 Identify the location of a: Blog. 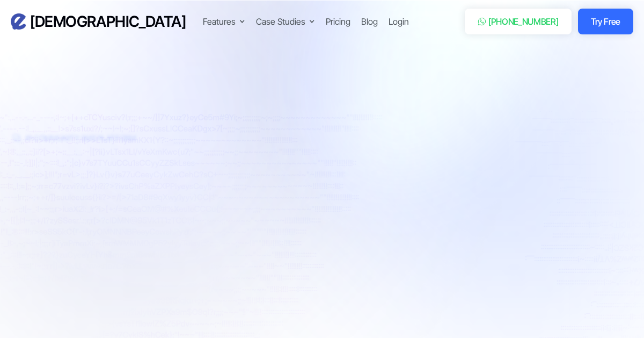
(370, 22).